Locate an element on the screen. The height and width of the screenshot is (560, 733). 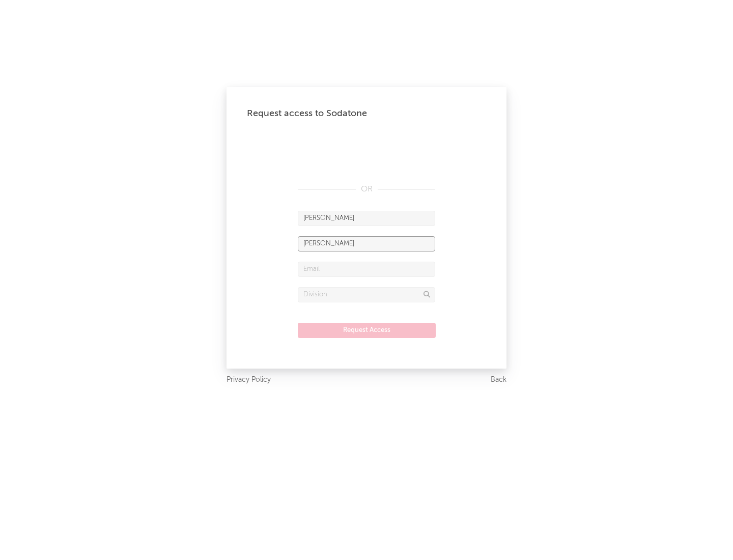
input: Last Name is located at coordinates (366, 244).